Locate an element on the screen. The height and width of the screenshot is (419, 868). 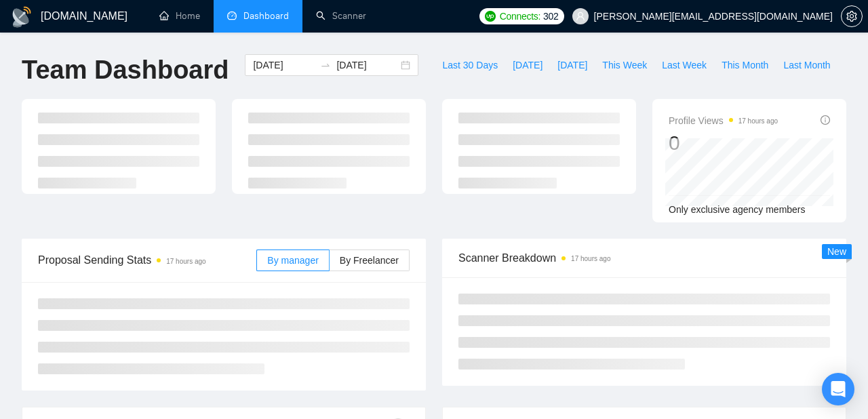
button: setting is located at coordinates (852, 16).